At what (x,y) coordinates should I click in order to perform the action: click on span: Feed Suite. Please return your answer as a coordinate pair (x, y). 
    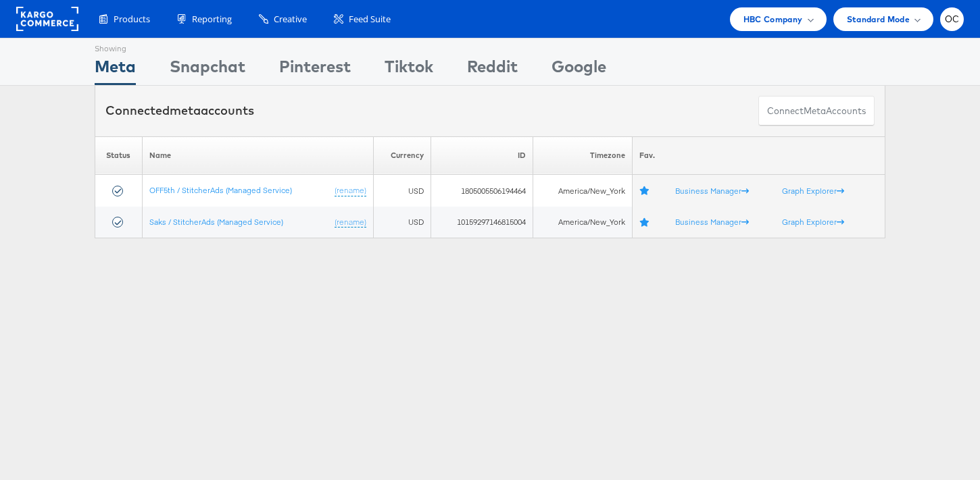
    Looking at the image, I should click on (370, 19).